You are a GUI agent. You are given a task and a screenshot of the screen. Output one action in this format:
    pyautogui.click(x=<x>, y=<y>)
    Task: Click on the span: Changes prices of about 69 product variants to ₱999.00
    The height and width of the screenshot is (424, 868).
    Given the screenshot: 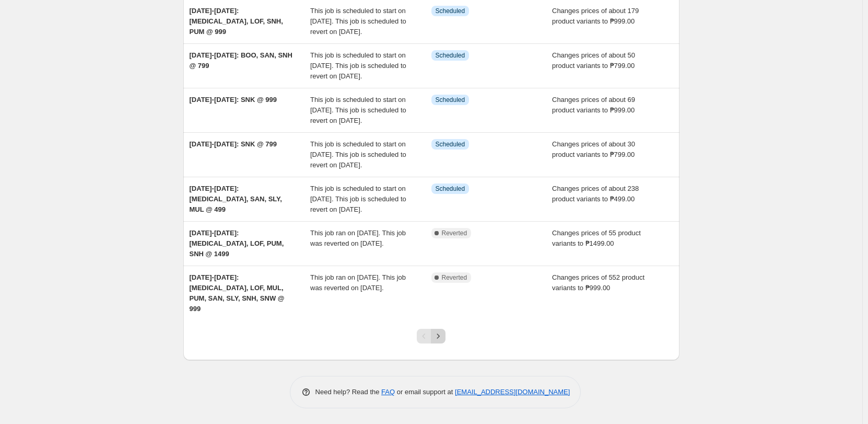 What is the action you would take?
    pyautogui.click(x=593, y=104)
    